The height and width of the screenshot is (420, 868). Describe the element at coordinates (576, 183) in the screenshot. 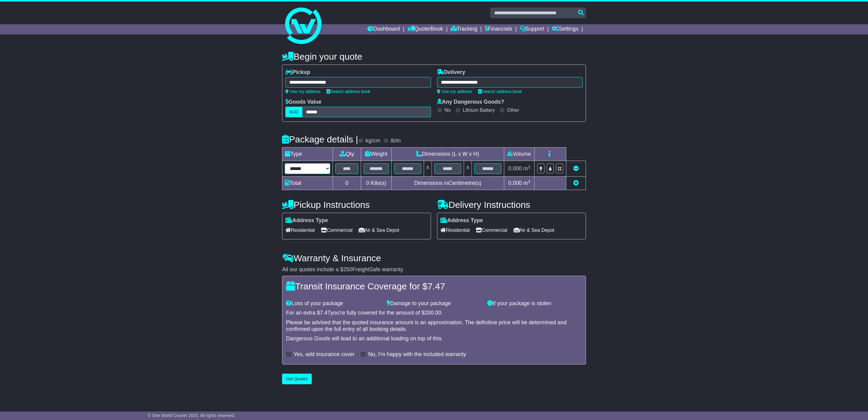

I see `a: Add new item` at that location.